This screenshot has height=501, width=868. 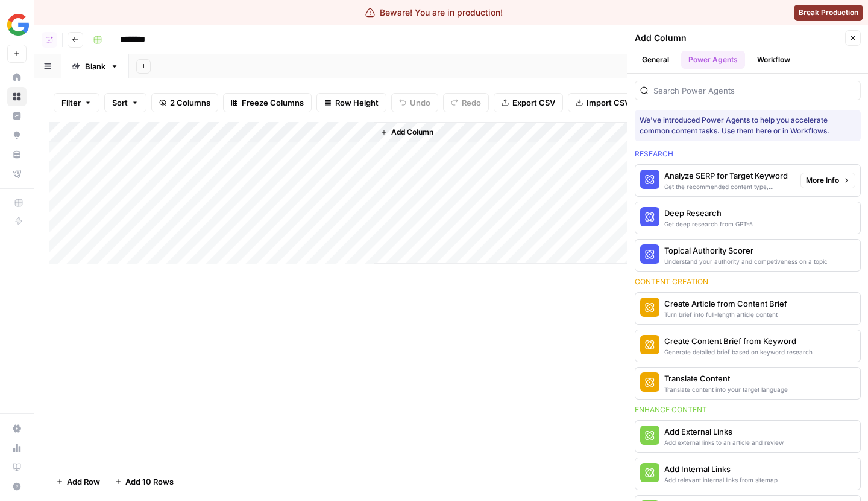 I want to click on span: Export CSV, so click(x=533, y=102).